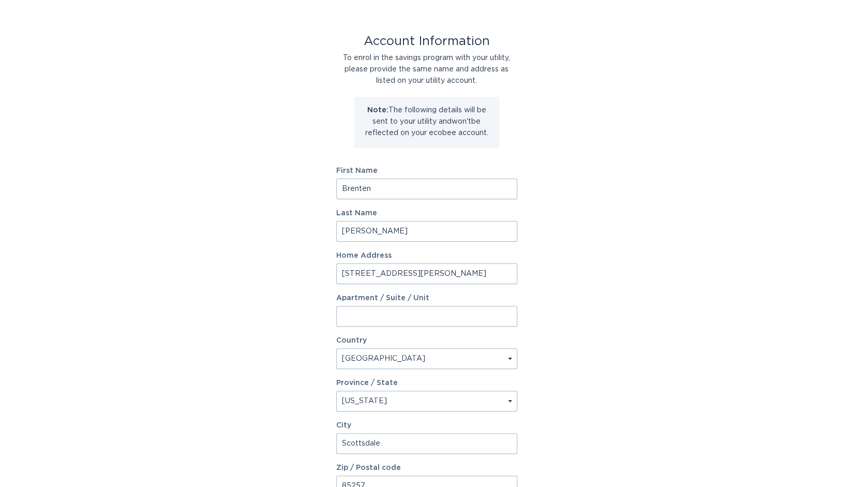 The height and width of the screenshot is (487, 853). I want to click on label: Zip / Postal code, so click(427, 467).